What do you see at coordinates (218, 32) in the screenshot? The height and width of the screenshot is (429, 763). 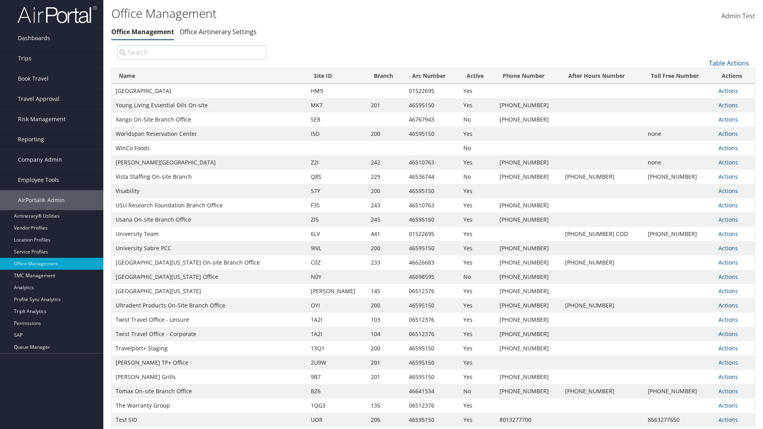 I see `a: Office Airtinerary Settings` at bounding box center [218, 32].